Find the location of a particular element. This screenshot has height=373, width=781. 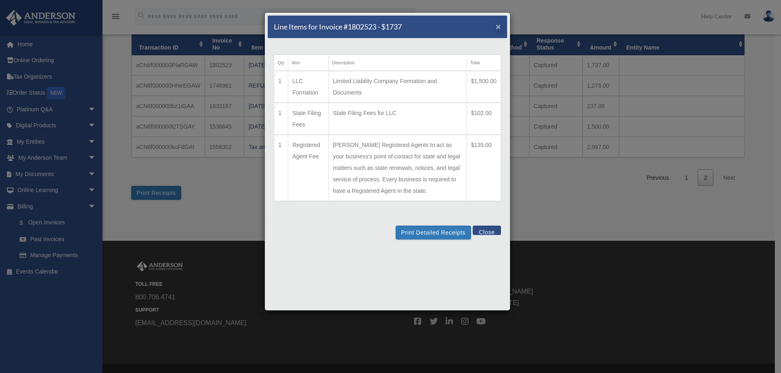

td: State Filing Fees is located at coordinates (308, 119).